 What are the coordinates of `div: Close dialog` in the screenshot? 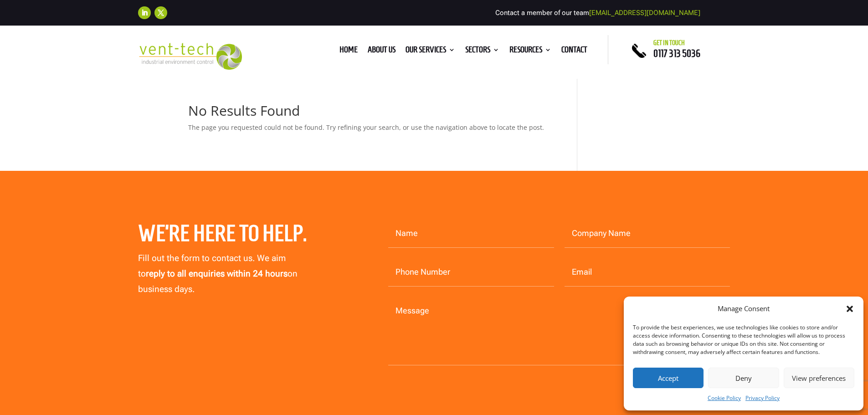 It's located at (850, 309).